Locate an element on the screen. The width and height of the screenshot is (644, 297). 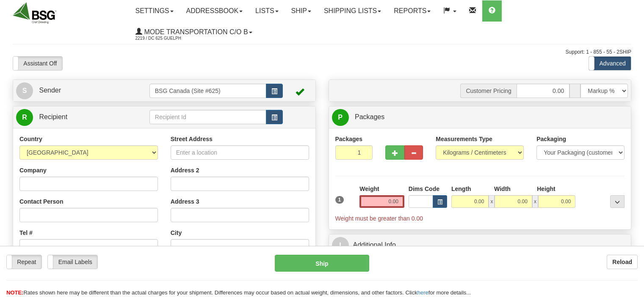
label: Tel # is located at coordinates (26, 233).